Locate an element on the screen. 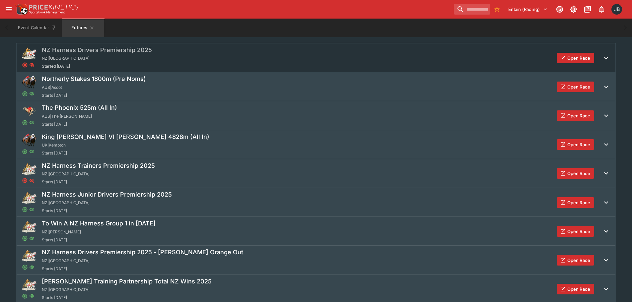  span: AUS | Ascot is located at coordinates (94, 88).